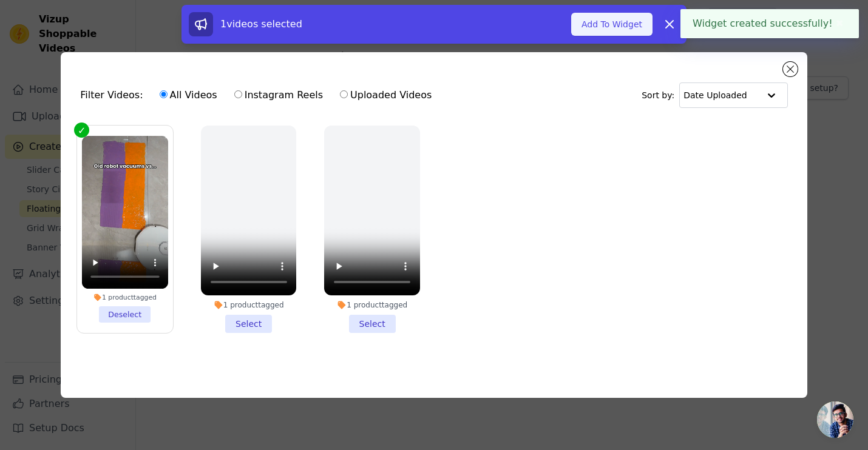 The image size is (868, 450). I want to click on label: Instagram Reels, so click(279, 95).